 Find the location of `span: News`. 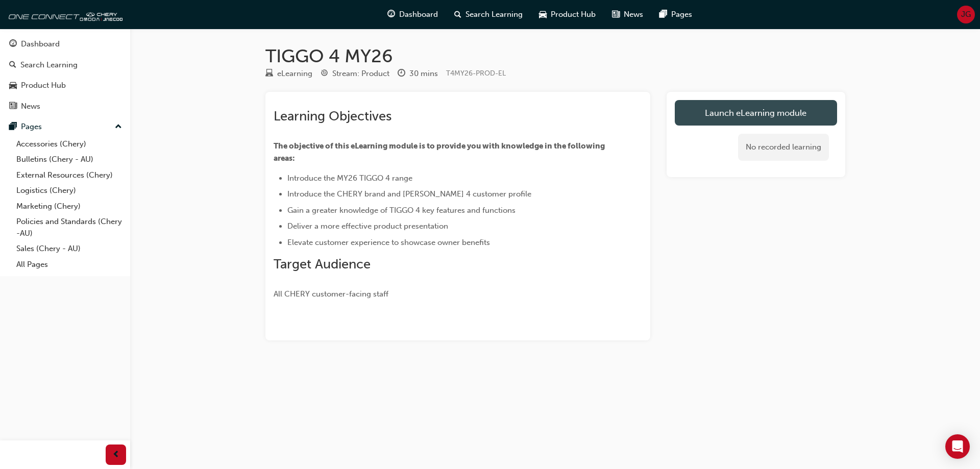

span: News is located at coordinates (634, 15).